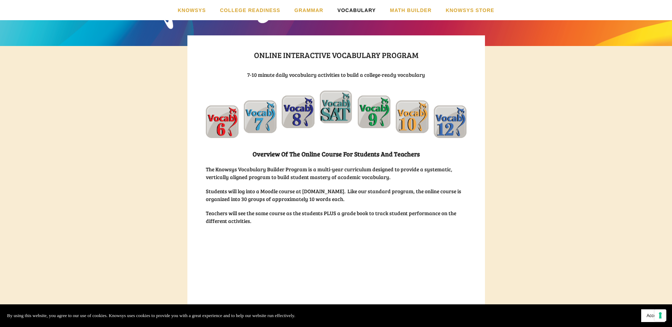 This screenshot has height=327, width=672. What do you see at coordinates (336, 173) in the screenshot?
I see `h3: The Knowsys Vocabulary Builder Program is a multi-year curriculum designed to provide a systemati...` at bounding box center [336, 173].